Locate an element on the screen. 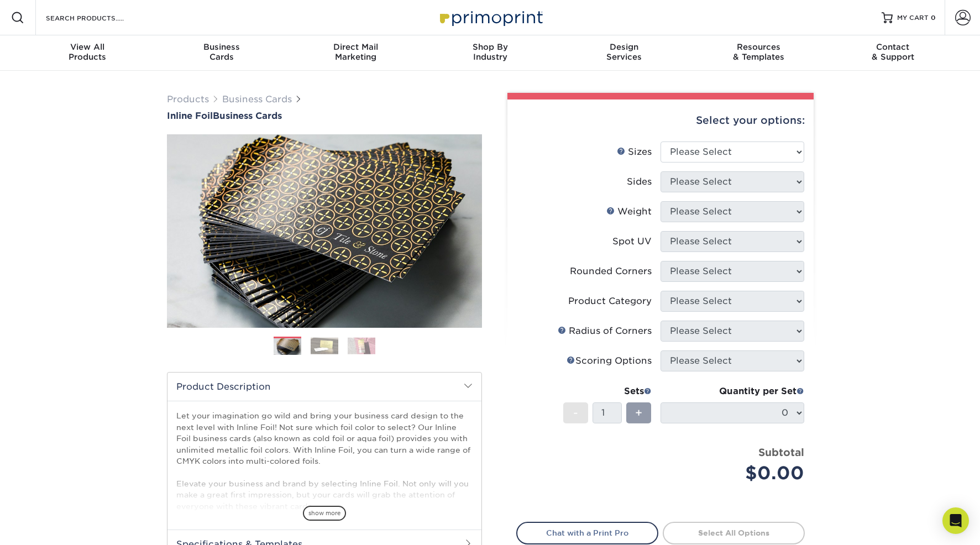 Image resolution: width=980 pixels, height=545 pixels. span: Design is located at coordinates (624, 47).